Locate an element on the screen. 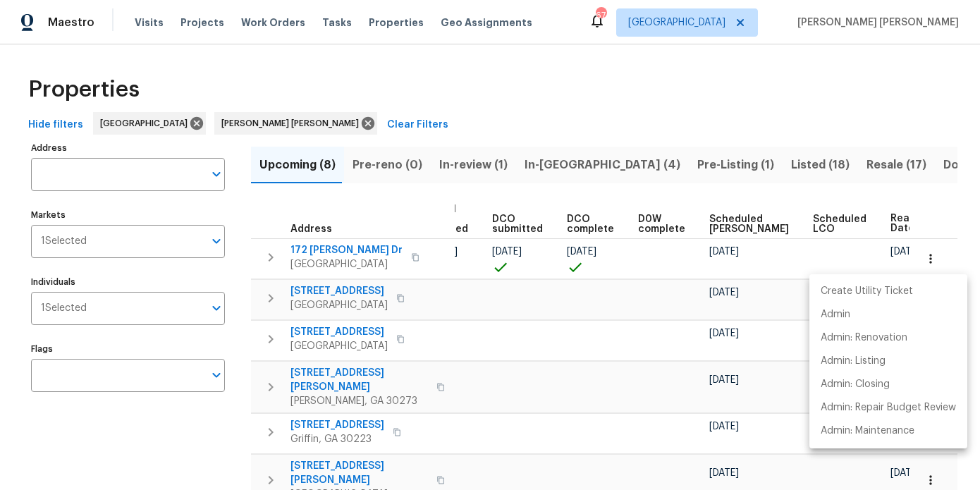  p: Admin: Repair Budget Review is located at coordinates (889, 408).